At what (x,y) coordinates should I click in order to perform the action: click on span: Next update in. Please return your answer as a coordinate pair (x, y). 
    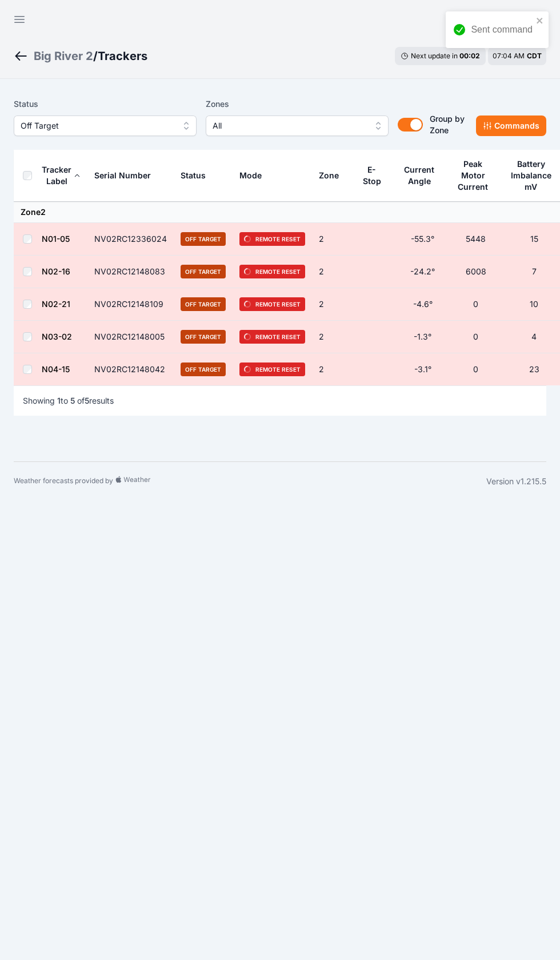
    Looking at the image, I should click on (435, 55).